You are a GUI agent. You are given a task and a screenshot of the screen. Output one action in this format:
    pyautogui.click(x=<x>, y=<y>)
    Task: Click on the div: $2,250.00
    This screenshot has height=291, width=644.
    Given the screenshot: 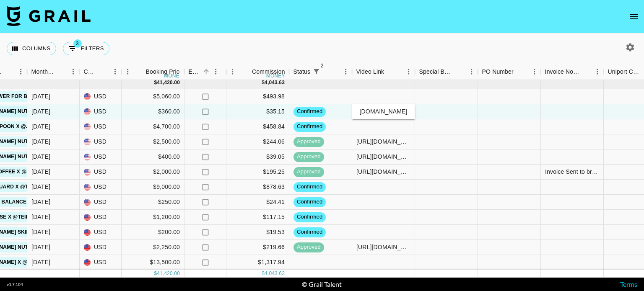 What is the action you would take?
    pyautogui.click(x=153, y=248)
    